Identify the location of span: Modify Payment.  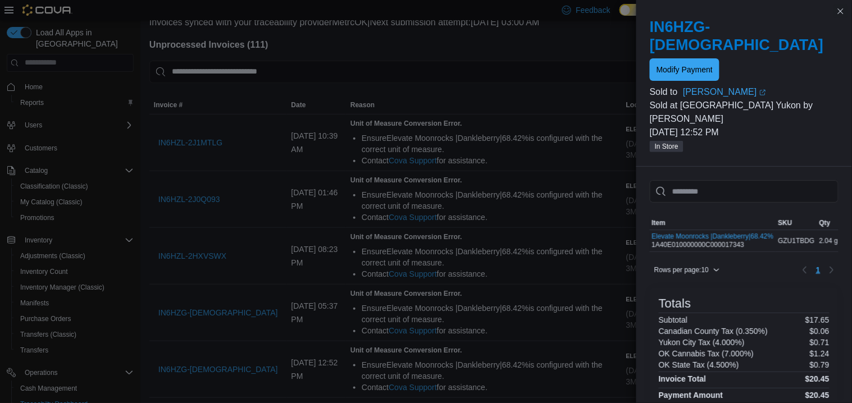
(685, 70).